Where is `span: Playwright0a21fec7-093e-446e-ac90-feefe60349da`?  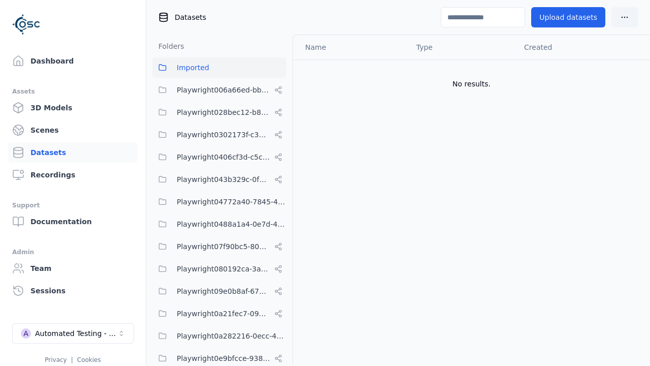
span: Playwright0a21fec7-093e-446e-ac90-feefe60349da is located at coordinates (223, 313).